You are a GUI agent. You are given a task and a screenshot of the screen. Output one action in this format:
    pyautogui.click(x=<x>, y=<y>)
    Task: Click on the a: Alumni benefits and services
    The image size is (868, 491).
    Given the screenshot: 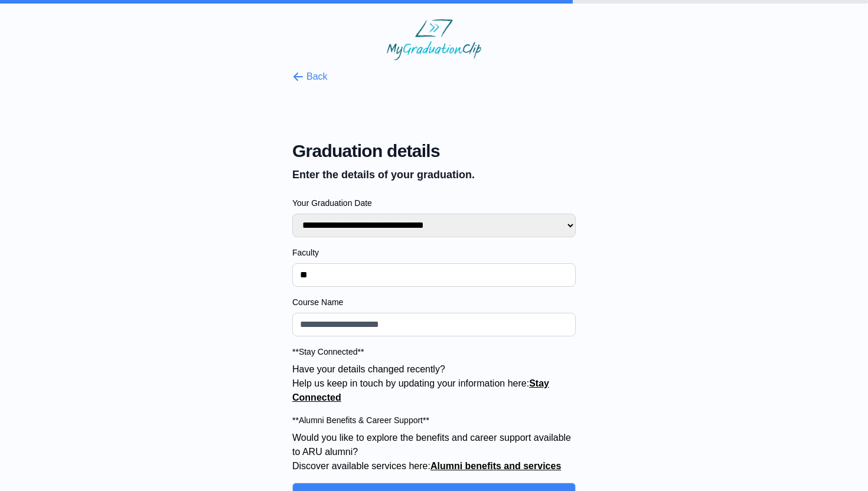 What is the action you would take?
    pyautogui.click(x=496, y=466)
    